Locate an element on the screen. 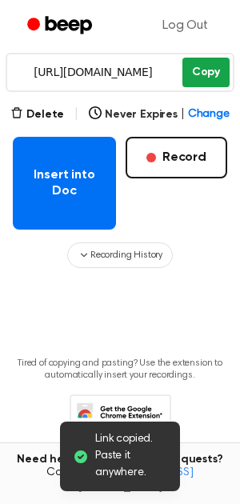 This screenshot has width=240, height=504. button: Copy is located at coordinates (206, 72).